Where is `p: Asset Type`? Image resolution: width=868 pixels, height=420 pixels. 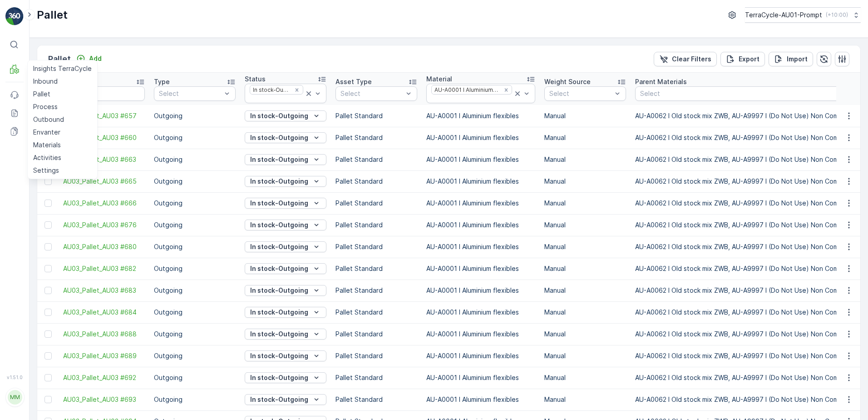 p: Asset Type is located at coordinates (354, 82).